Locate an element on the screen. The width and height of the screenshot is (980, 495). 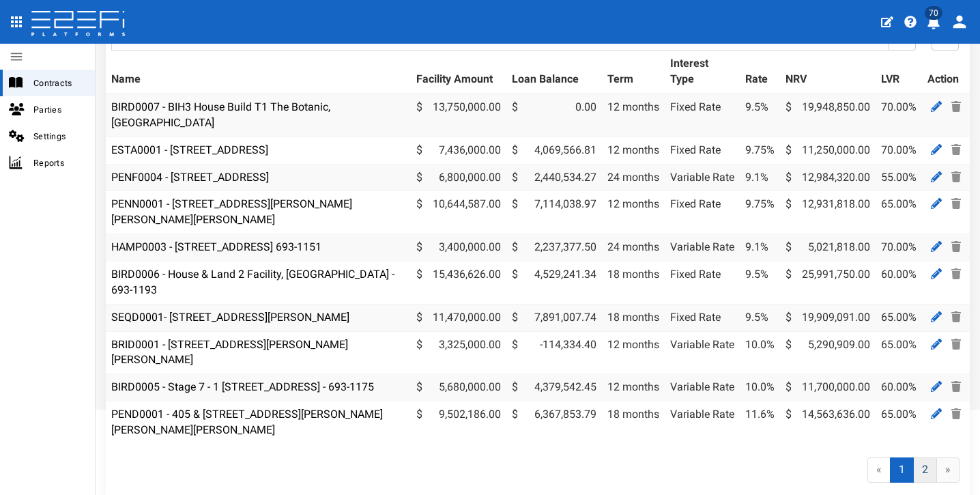
span: Settings is located at coordinates (59, 136).